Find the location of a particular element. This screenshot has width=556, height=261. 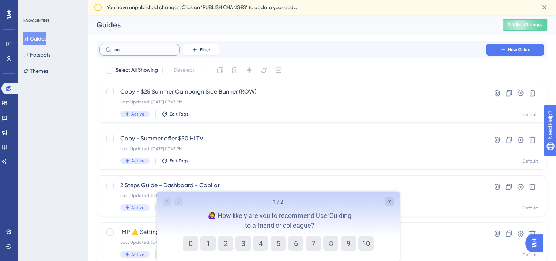

span: Deselect is located at coordinates (184, 70).